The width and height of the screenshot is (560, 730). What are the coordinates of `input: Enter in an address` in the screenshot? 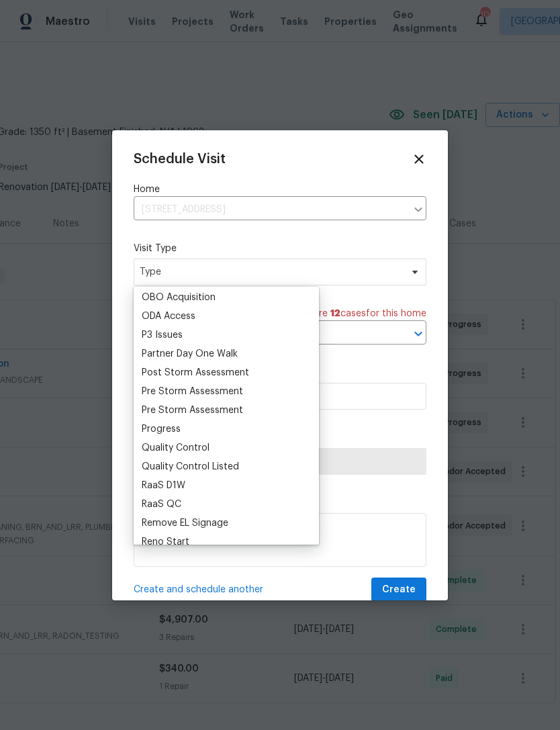 It's located at (270, 209).